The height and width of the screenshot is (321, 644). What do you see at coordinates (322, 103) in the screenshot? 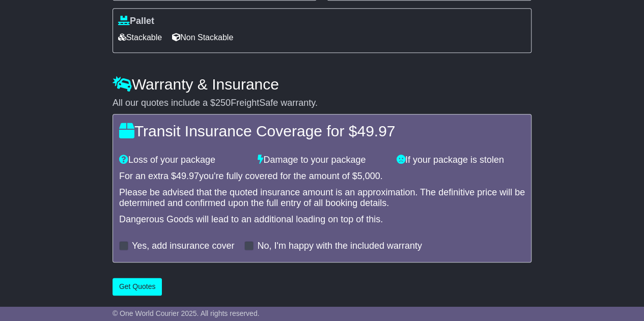
I see `div: All our quotes include a $ FreightSafe warranty.` at bounding box center [322, 103].